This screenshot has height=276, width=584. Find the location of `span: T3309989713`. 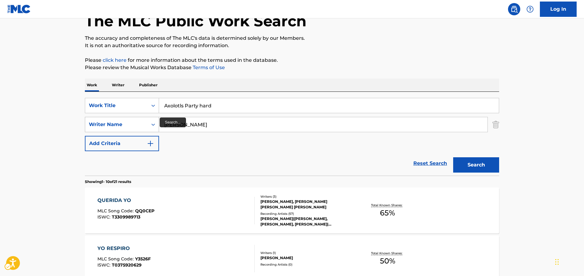

span: T3309989713 is located at coordinates (126, 217).